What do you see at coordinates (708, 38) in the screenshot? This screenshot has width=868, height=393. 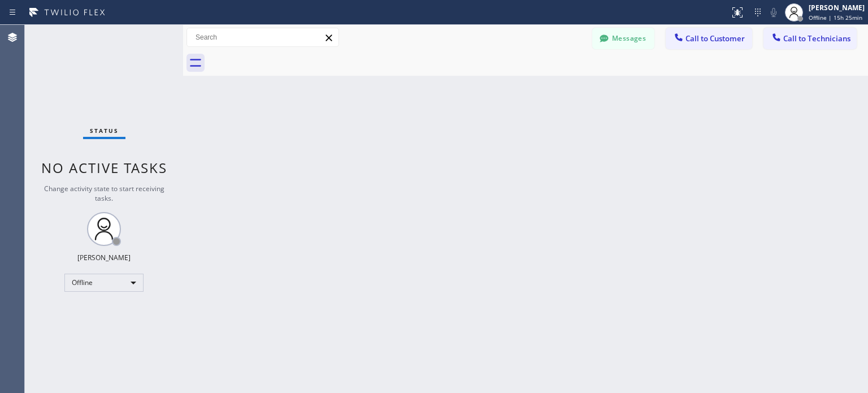 I see `button: Call to Customer` at bounding box center [708, 38].